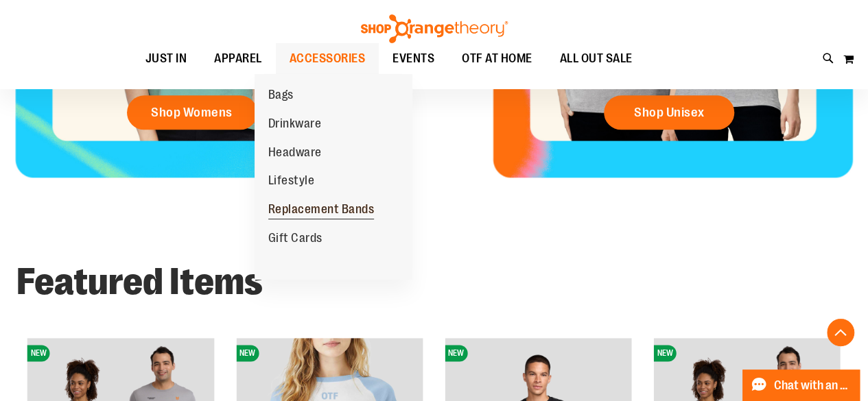  What do you see at coordinates (801, 385) in the screenshot?
I see `button: Chat with an Expert` at bounding box center [801, 385].